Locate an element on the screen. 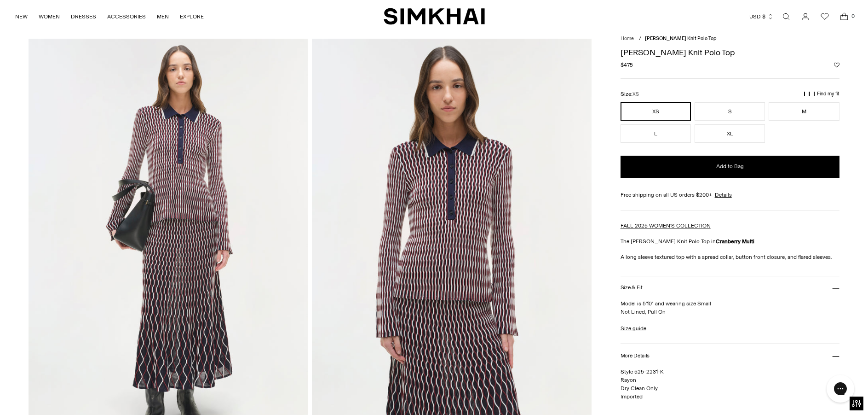  a: Open cart modal is located at coordinates (844, 17).